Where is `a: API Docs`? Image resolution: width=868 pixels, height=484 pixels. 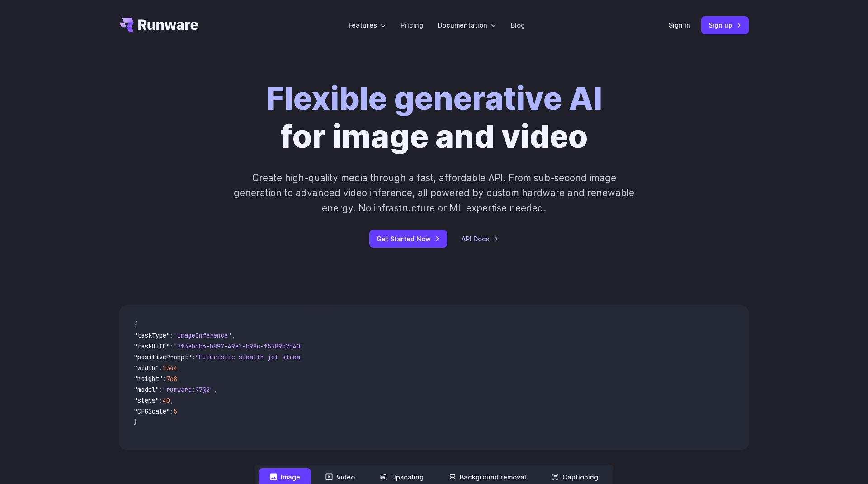 a: API Docs is located at coordinates (480, 238).